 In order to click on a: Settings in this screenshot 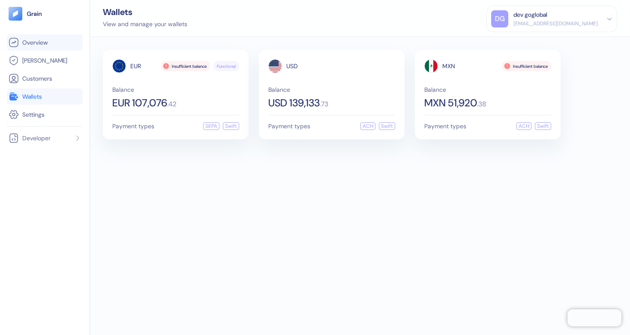, I will do `click(45, 115)`.